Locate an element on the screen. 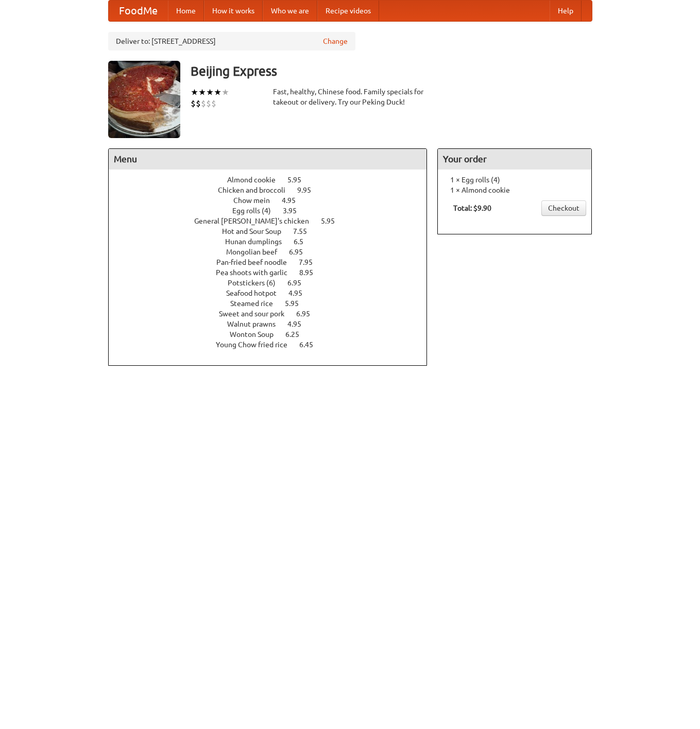 Image resolution: width=700 pixels, height=729 pixels. span: Egg rolls (4) is located at coordinates (257, 211).